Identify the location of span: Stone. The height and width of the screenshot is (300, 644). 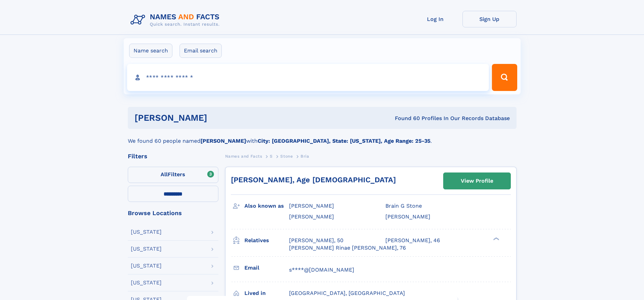
(286, 156).